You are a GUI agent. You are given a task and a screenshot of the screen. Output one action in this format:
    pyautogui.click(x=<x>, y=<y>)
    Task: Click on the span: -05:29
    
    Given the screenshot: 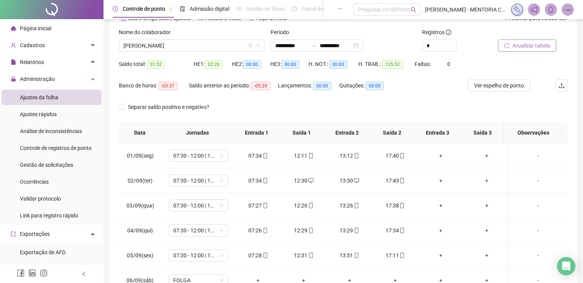 What is the action you would take?
    pyautogui.click(x=261, y=86)
    